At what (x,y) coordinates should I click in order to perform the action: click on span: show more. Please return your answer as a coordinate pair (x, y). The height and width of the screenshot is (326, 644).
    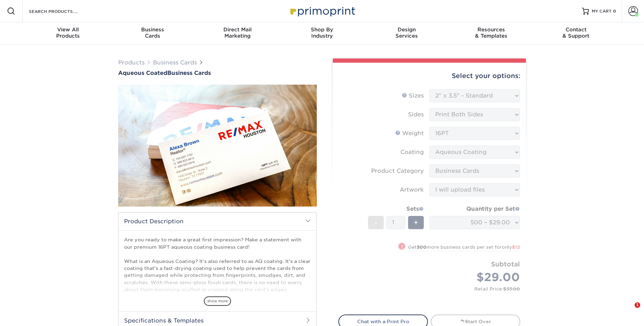
    Looking at the image, I should click on (217, 301).